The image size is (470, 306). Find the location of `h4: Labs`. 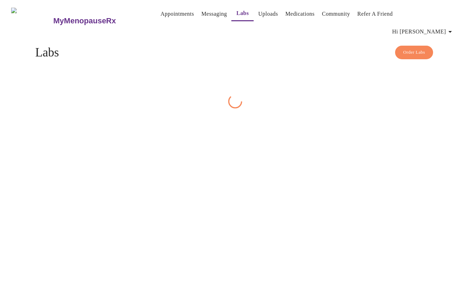

h4: Labs is located at coordinates (235, 53).